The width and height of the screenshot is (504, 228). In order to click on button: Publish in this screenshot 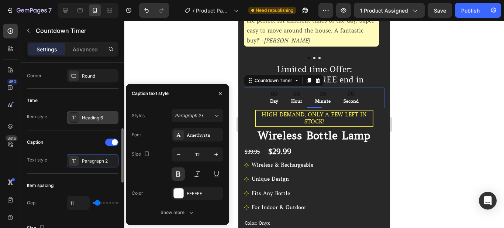, I will do `click(471, 10)`.